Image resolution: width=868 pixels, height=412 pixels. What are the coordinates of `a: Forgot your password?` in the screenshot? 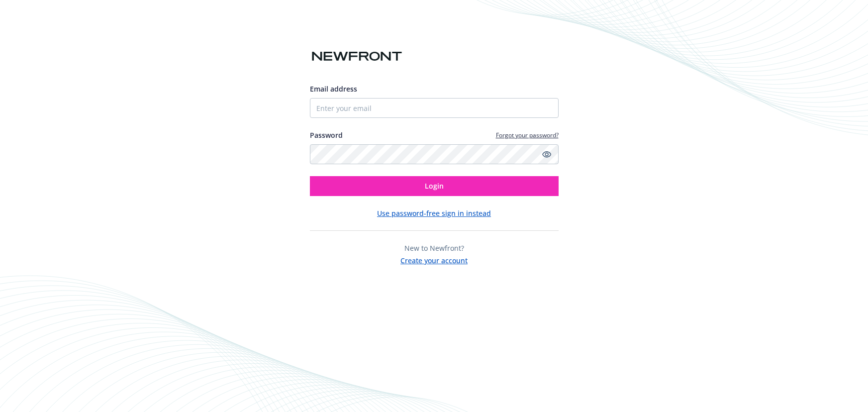 It's located at (527, 135).